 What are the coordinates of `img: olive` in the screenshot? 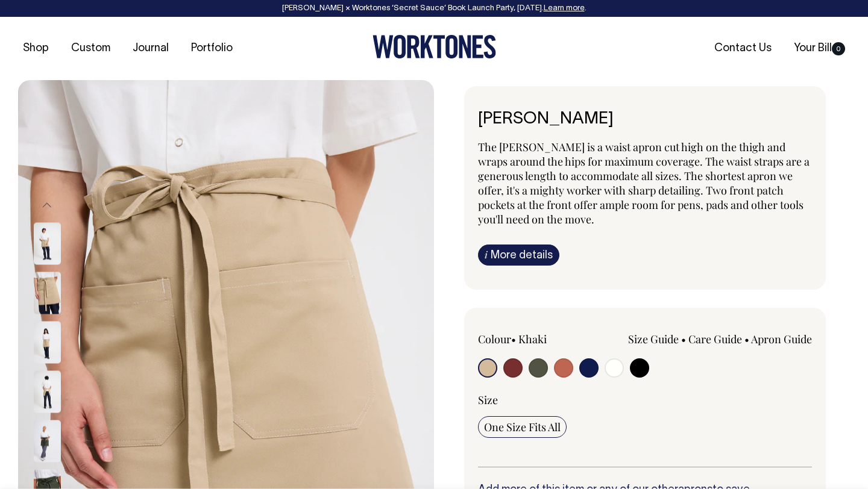 It's located at (47, 441).